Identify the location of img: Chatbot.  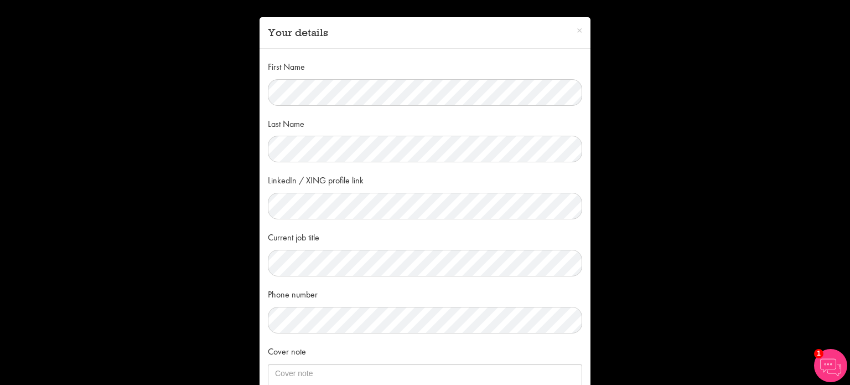
(830, 365).